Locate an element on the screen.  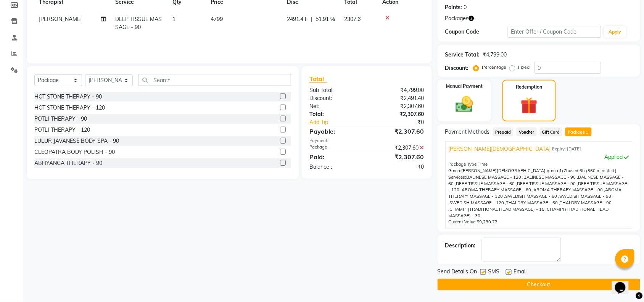
label: Redemption is located at coordinates (529, 87).